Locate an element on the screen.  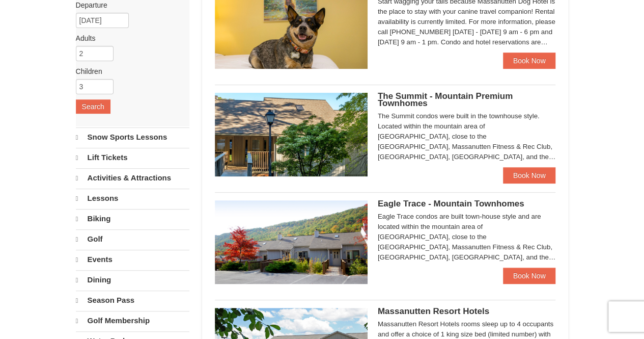
button: Search is located at coordinates (93, 107).